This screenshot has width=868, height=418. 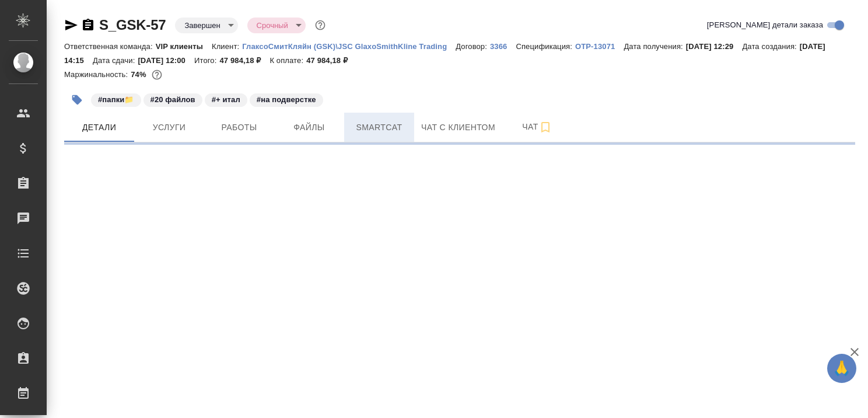 I want to click on button: Завершен, so click(x=202, y=25).